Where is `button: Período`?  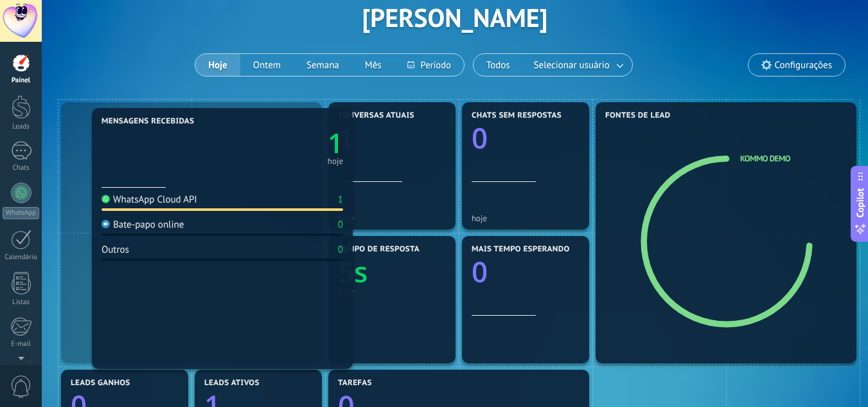
button: Período is located at coordinates (429, 65).